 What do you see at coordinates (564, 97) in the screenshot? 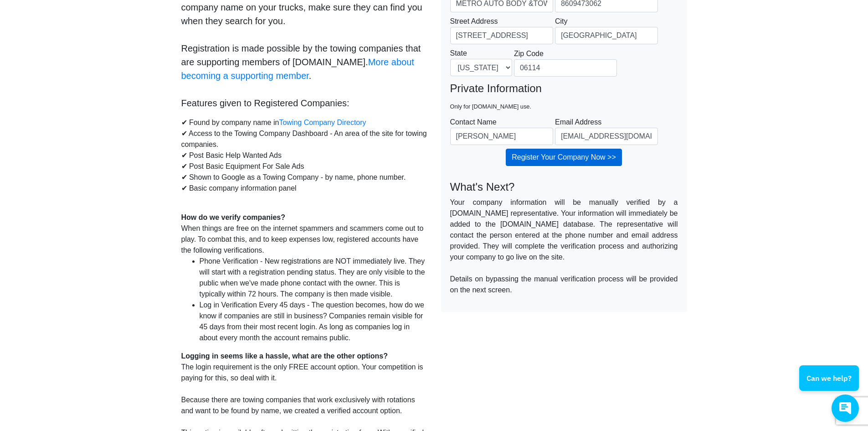
I see `legend: Private Information` at bounding box center [564, 97].